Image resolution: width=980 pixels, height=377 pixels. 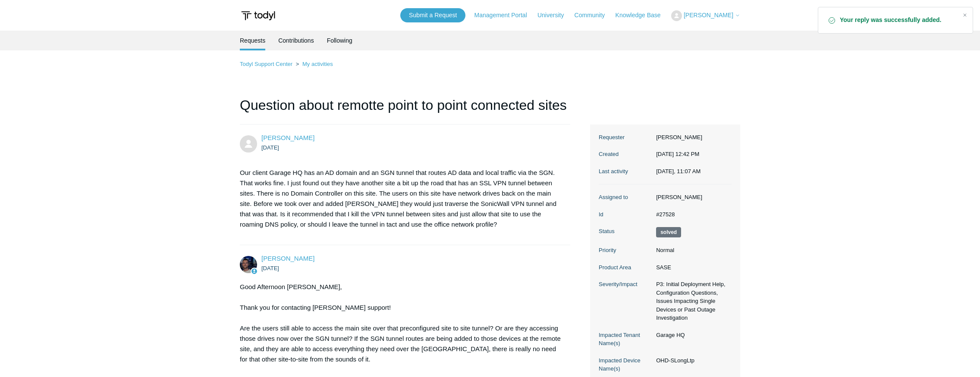 I want to click on img: Todyl Support Center Help Center home page, so click(x=258, y=15).